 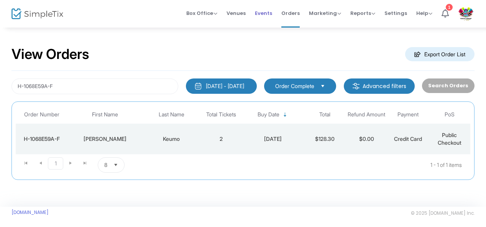 What do you see at coordinates (42, 115) in the screenshot?
I see `span: Order Number` at bounding box center [42, 115].